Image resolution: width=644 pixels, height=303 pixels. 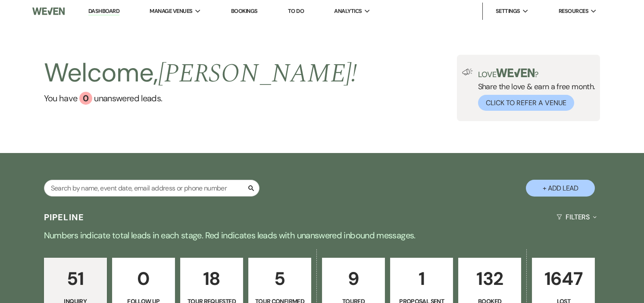 What do you see at coordinates (563, 278) in the screenshot?
I see `p: 1647` at bounding box center [563, 278].